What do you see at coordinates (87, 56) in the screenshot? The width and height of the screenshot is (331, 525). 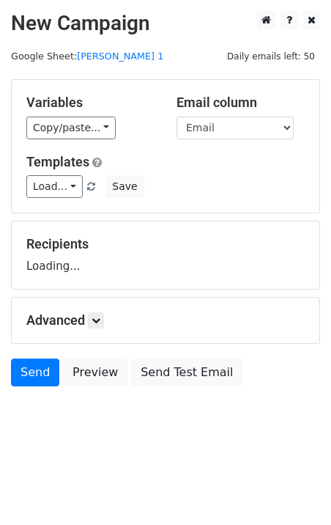 I see `small: Google Sheet:` at bounding box center [87, 56].